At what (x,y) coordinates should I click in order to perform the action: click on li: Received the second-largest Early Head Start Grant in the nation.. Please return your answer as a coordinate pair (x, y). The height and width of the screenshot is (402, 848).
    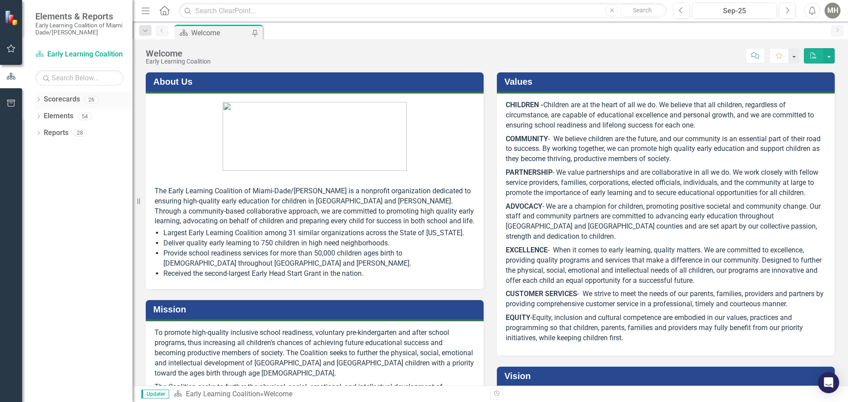
    Looking at the image, I should click on (319, 274).